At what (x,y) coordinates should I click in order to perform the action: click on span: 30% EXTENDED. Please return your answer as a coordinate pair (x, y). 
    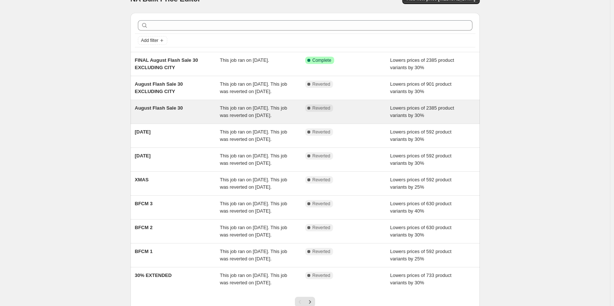
    Looking at the image, I should click on (153, 275).